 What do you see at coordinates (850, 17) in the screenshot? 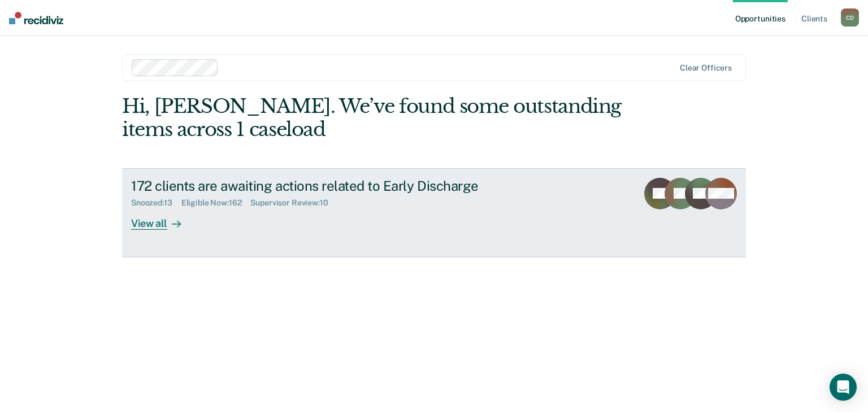
I see `button: CD` at bounding box center [850, 17].